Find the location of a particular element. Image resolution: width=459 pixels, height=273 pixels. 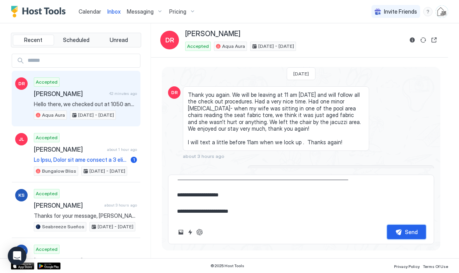

button: Sync reservation is located at coordinates (423, 40).